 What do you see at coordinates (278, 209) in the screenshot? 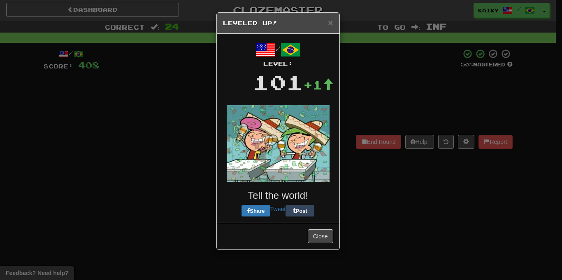
I see `a: Tweet` at bounding box center [278, 209].